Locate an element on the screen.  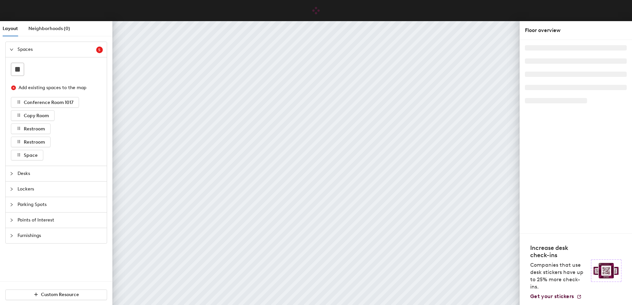
div: Add existing spaces to the map is located at coordinates (58, 88).